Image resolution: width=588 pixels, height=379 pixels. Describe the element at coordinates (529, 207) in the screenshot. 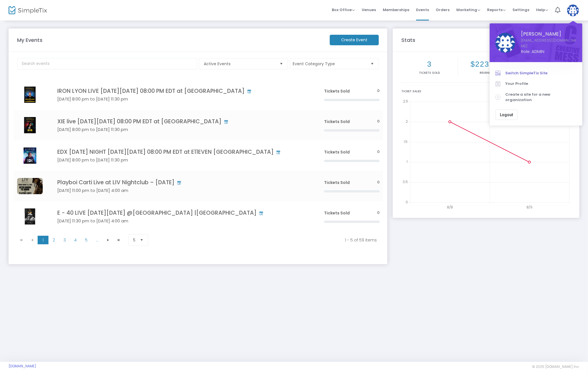

I see `text: 8/9` at that location.